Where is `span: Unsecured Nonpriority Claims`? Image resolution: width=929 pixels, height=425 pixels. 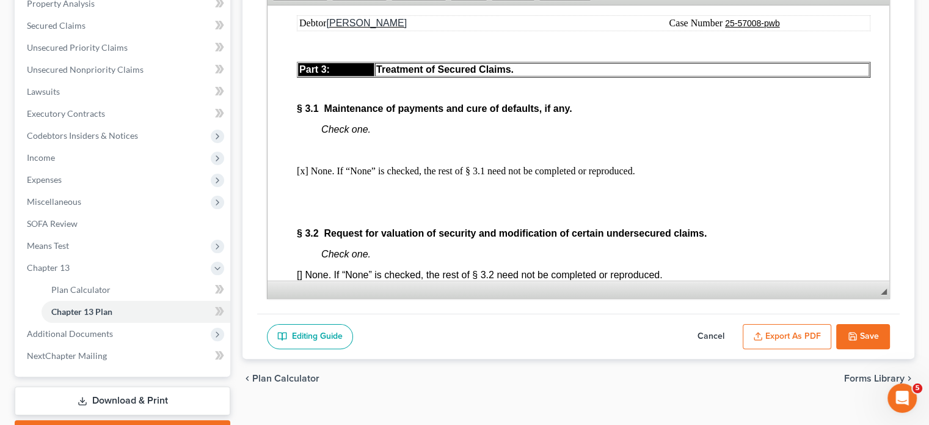
span: Unsecured Nonpriority Claims is located at coordinates (85, 69).